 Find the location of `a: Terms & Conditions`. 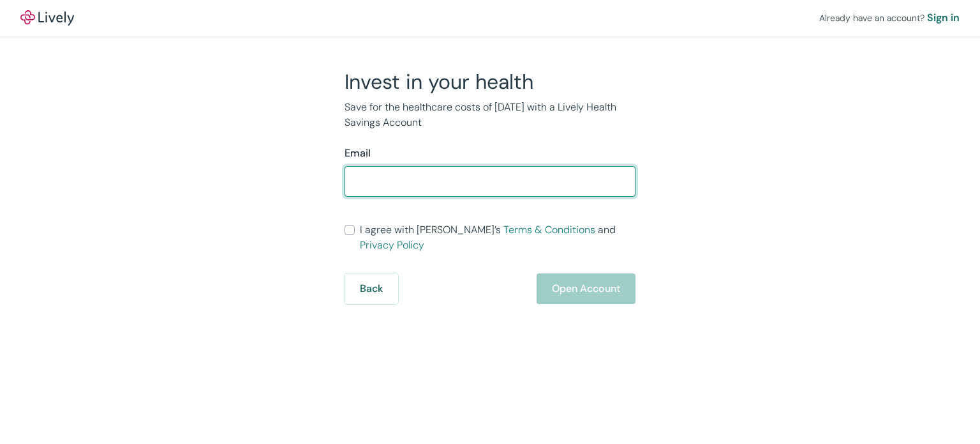

a: Terms & Conditions is located at coordinates (550, 229).